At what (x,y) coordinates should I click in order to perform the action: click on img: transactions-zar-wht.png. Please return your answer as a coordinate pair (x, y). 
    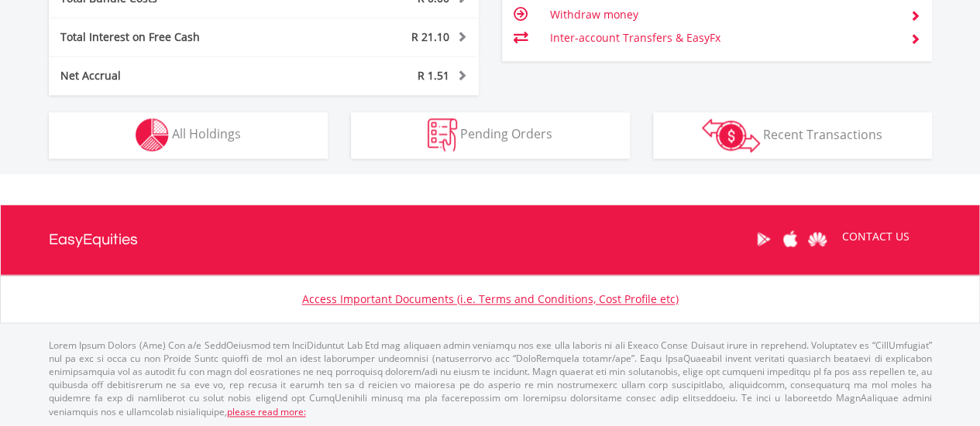
    Looking at the image, I should click on (731, 135).